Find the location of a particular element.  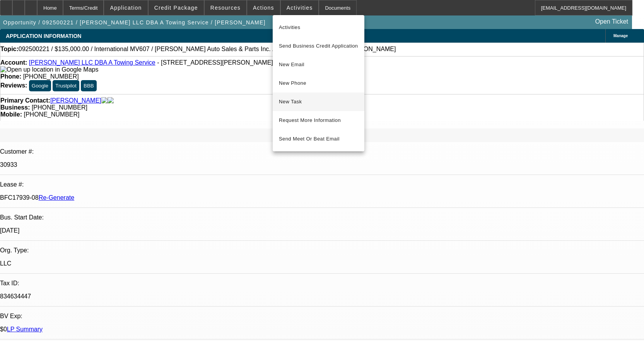

span: Send Meet Or Beat Email is located at coordinates (318, 139).